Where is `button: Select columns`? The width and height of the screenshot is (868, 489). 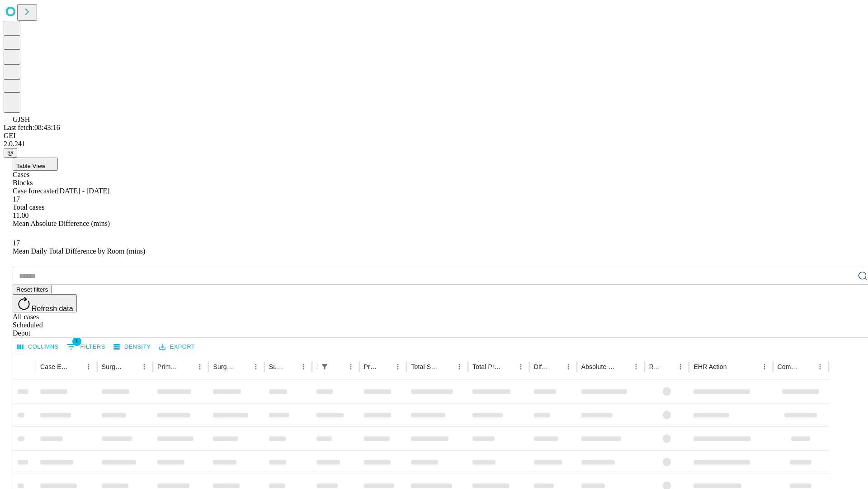 button: Select columns is located at coordinates (38, 347).